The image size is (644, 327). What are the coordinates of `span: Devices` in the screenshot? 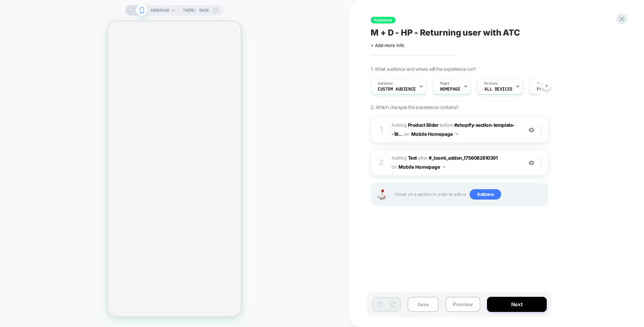 It's located at (491, 83).